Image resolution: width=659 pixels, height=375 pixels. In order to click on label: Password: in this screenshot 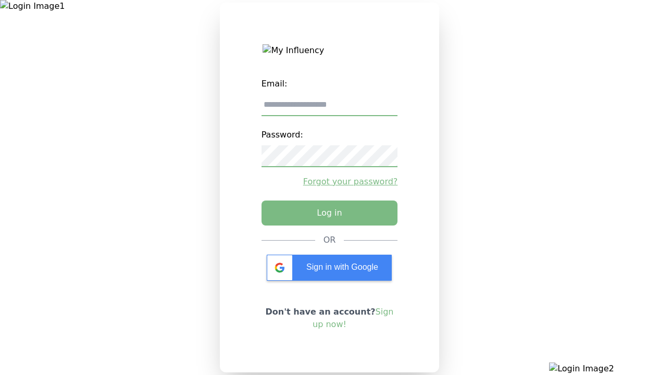, I will do `click(330, 135)`.